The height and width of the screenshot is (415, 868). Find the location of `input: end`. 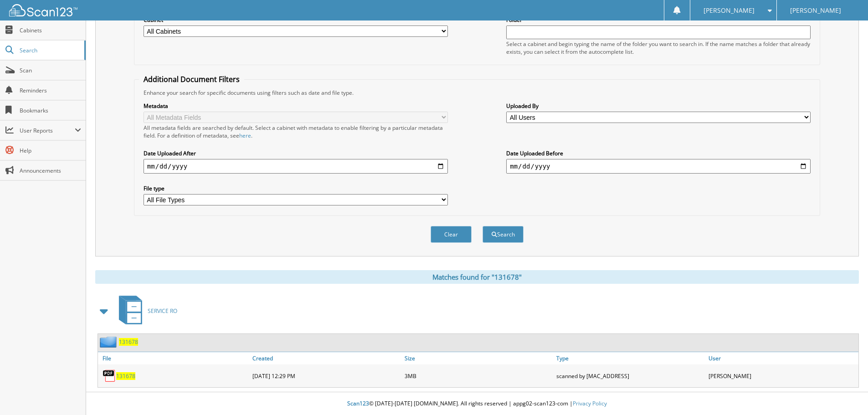

input: end is located at coordinates (658, 167).